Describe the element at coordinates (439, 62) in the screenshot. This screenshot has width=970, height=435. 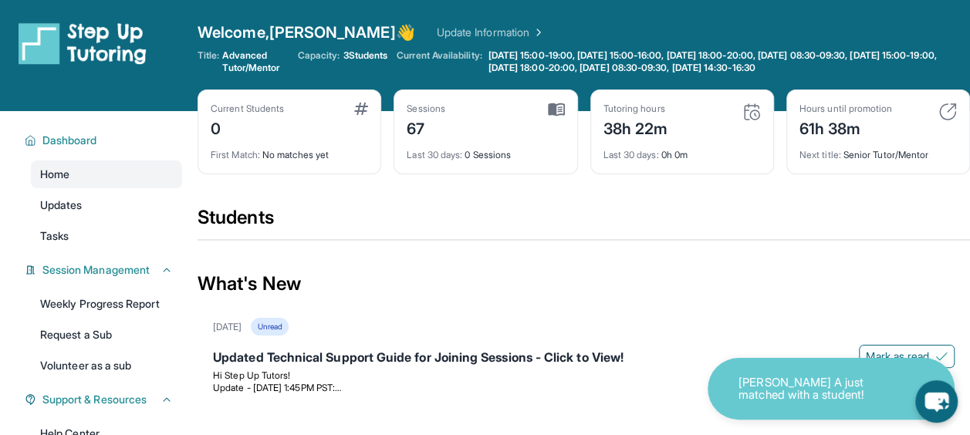
I see `span: Current Availability:` at that location.